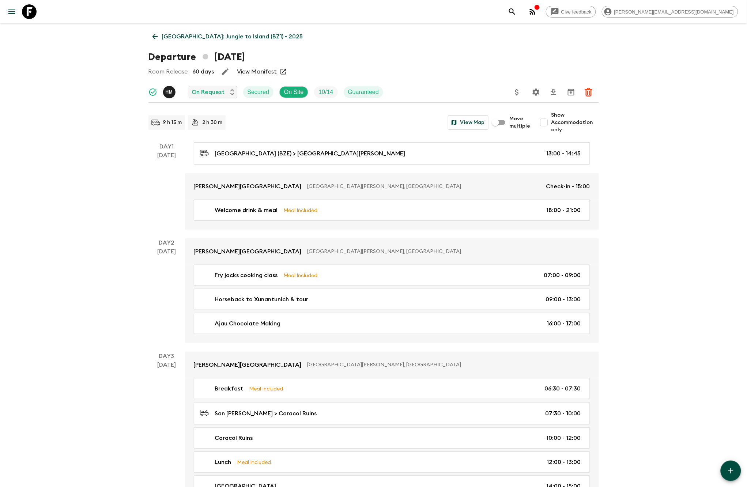  Describe the element at coordinates (571, 12) in the screenshot. I see `a: Give feedback` at that location.